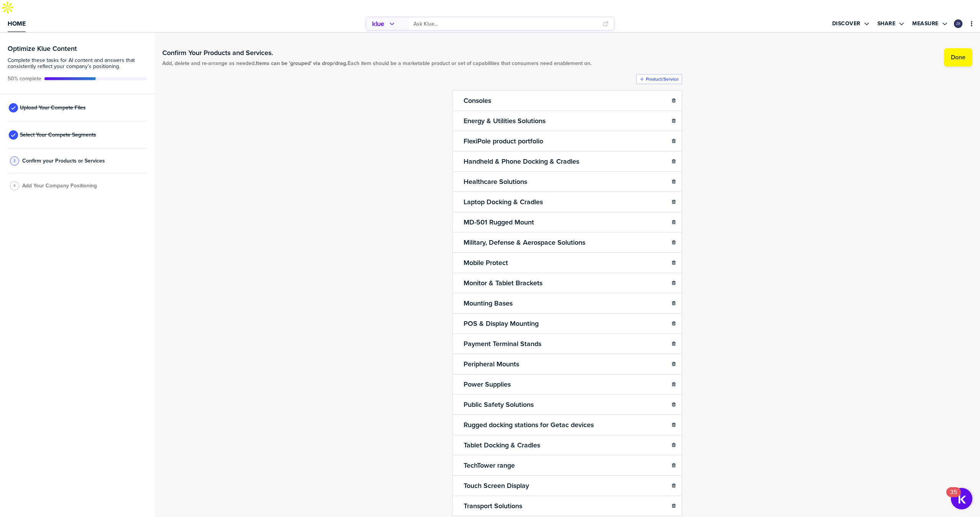 The width and height of the screenshot is (980, 517). I want to click on a: Edit Profile, so click(958, 24).